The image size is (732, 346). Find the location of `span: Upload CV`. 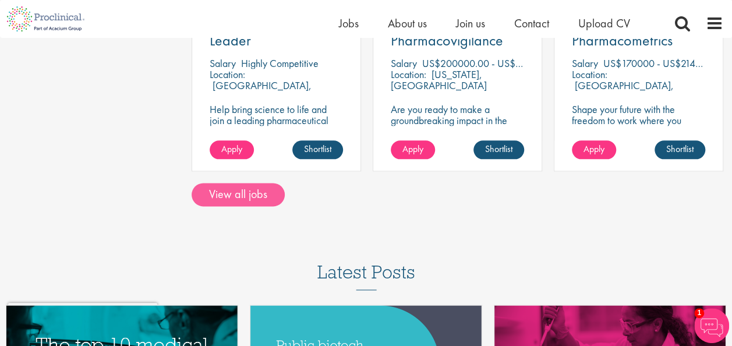

span: Upload CV is located at coordinates (604, 23).